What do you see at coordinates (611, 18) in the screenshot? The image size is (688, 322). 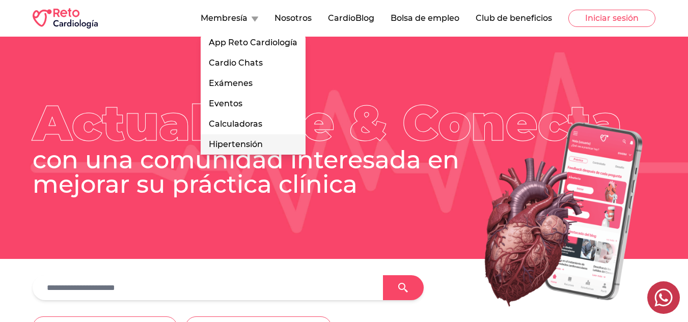 I see `a: Iniciar sesión` at bounding box center [611, 18].